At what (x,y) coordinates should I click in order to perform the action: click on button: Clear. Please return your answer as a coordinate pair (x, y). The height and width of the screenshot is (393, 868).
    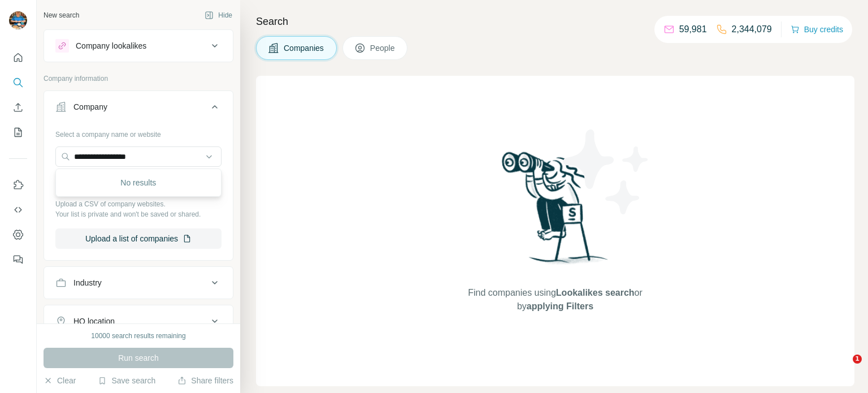
    Looking at the image, I should click on (59, 380).